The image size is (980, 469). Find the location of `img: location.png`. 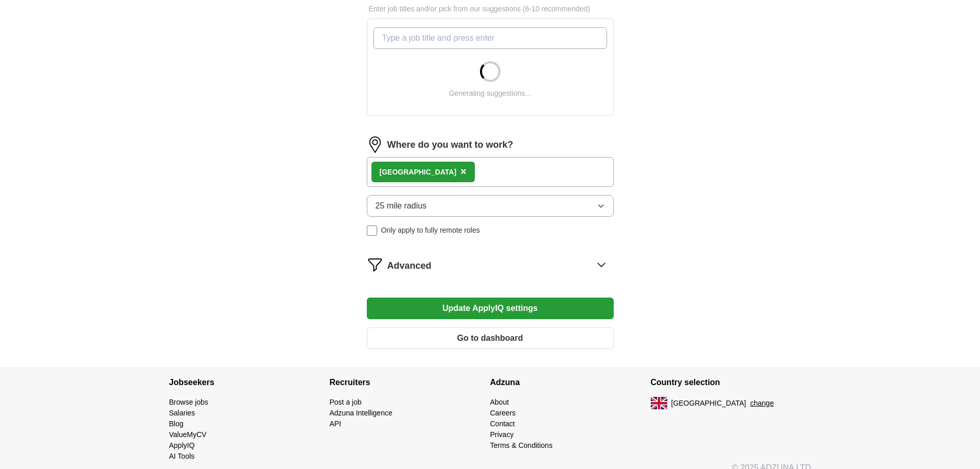

img: location.png is located at coordinates (375, 144).